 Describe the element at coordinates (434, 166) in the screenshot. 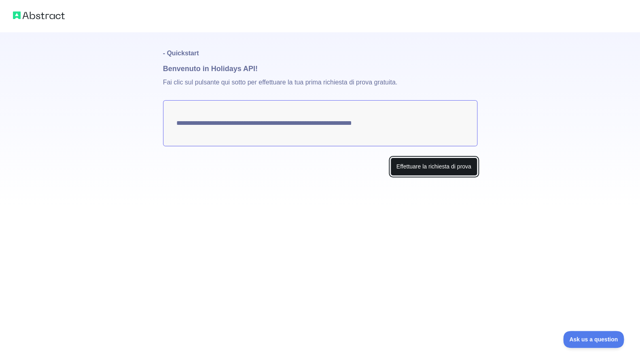

I see `button: Effettuare la richiesta di prova` at that location.